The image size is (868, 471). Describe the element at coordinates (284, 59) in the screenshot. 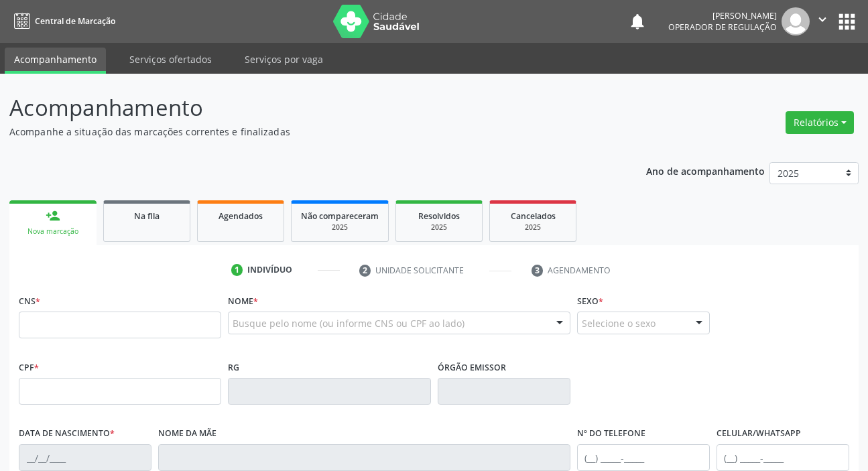

I see `a: Serviços por vaga` at that location.